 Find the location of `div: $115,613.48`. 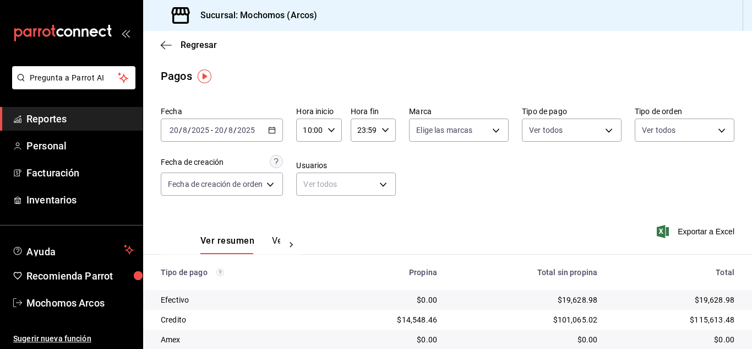

div: $115,613.48 is located at coordinates (675, 319).